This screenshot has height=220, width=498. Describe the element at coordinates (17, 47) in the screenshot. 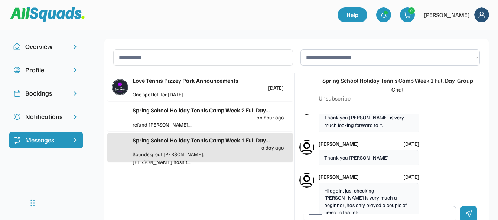

I see `img: Icon%20copy%2010.svg` at that location.